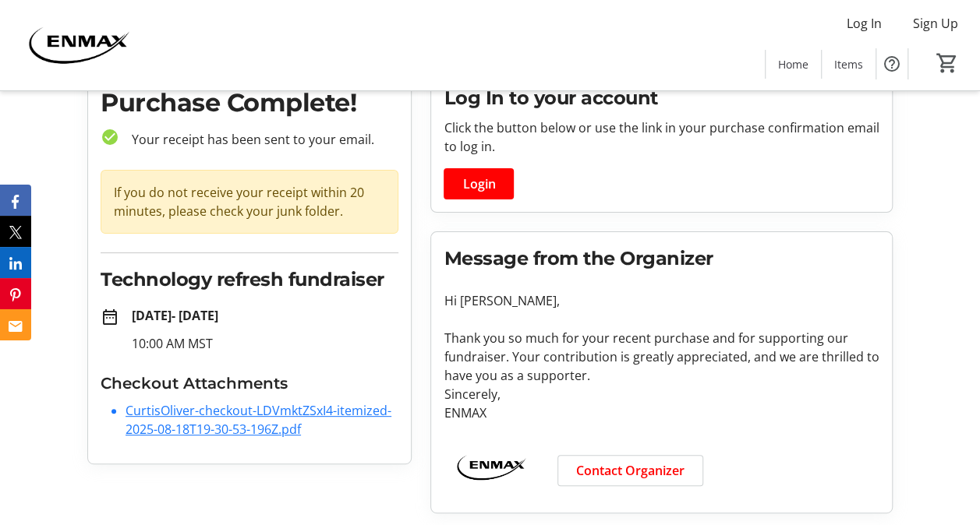 The height and width of the screenshot is (525, 980). I want to click on h1: Purchase Complete!, so click(249, 103).